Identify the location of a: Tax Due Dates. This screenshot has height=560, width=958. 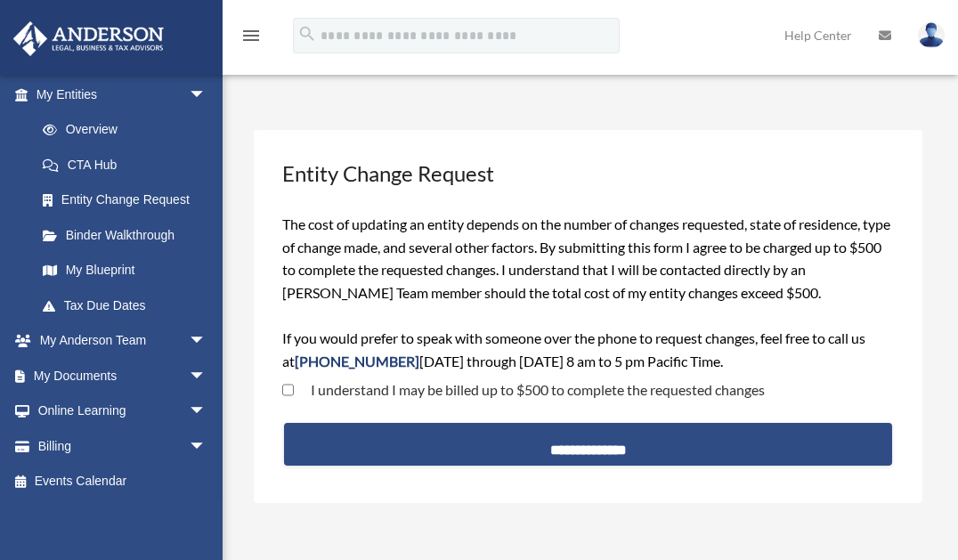
(129, 305).